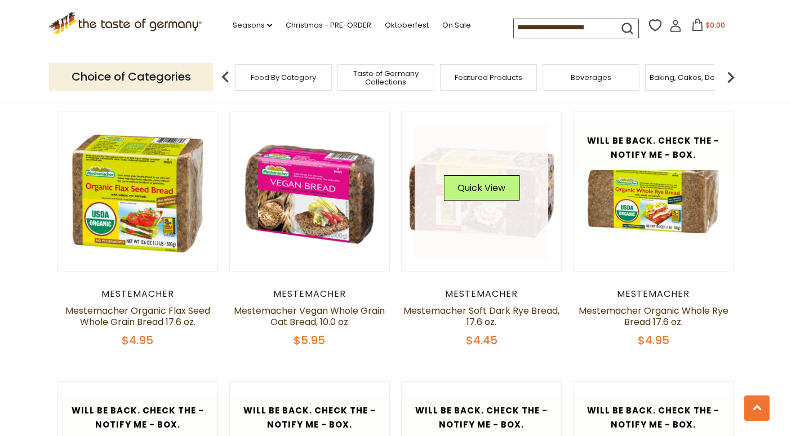  What do you see at coordinates (407, 25) in the screenshot?
I see `a: Oktoberfest` at bounding box center [407, 25].